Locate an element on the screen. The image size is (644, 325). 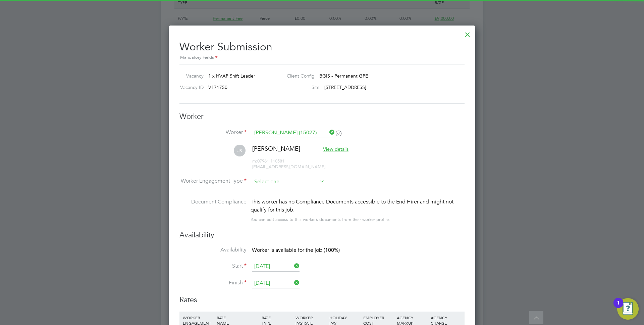
button: Open Resource Center, 1 new notification is located at coordinates (628, 309).